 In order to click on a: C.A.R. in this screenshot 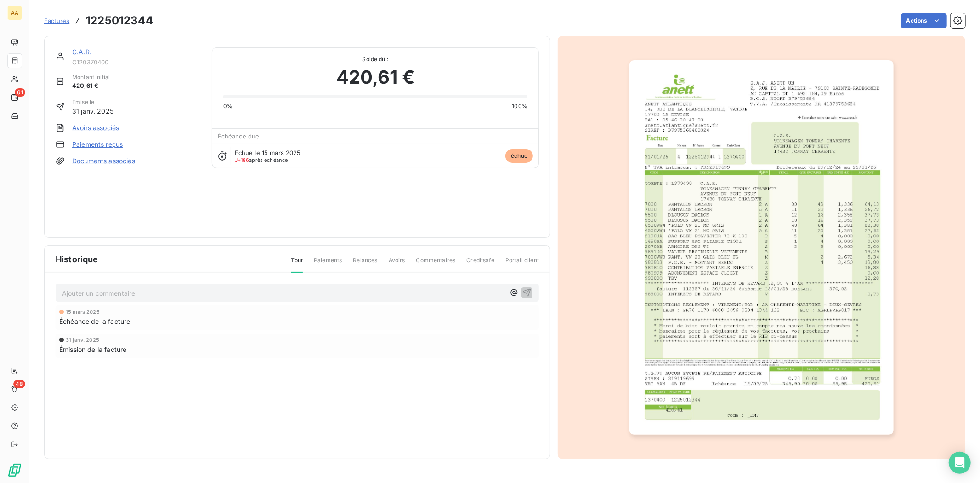, I will do `click(81, 52)`.